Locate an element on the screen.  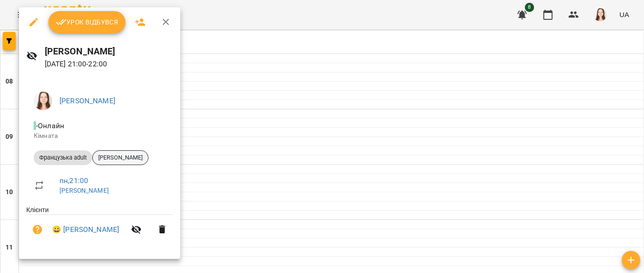
a: пн , 21:00 is located at coordinates (74, 180).